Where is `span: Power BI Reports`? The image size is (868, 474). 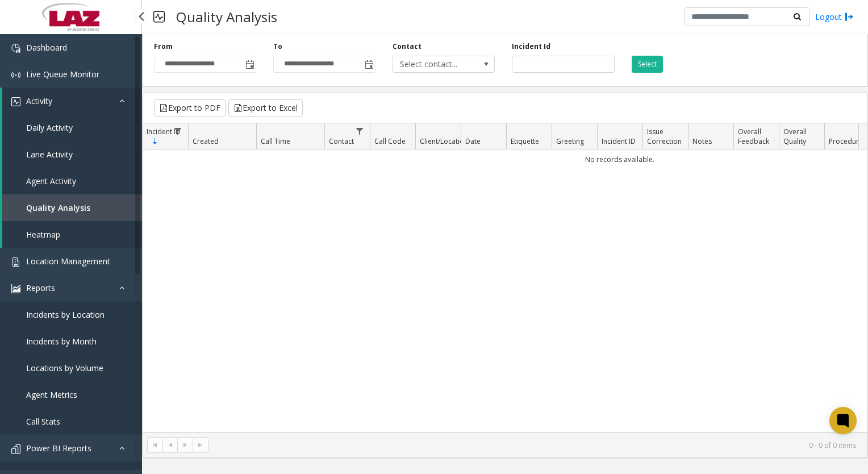 span: Power BI Reports is located at coordinates (58, 448).